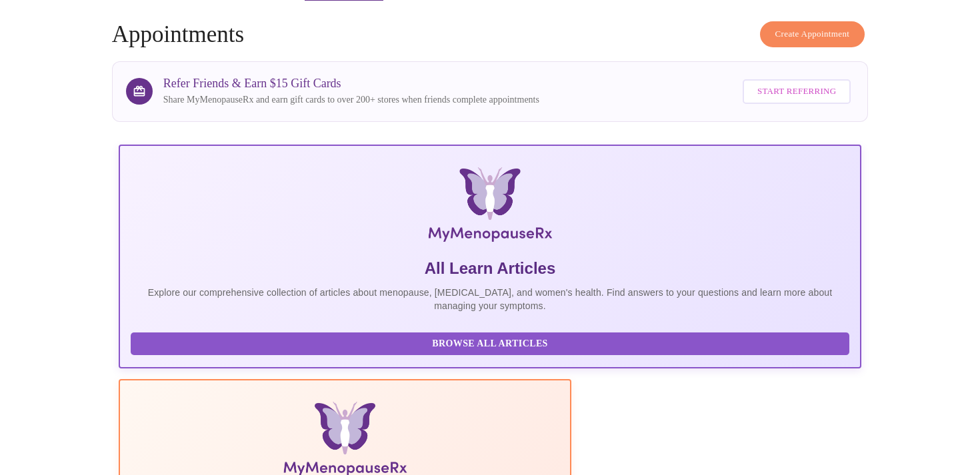 This screenshot has height=475, width=980. What do you see at coordinates (796, 91) in the screenshot?
I see `a: Start Referring` at bounding box center [796, 91].